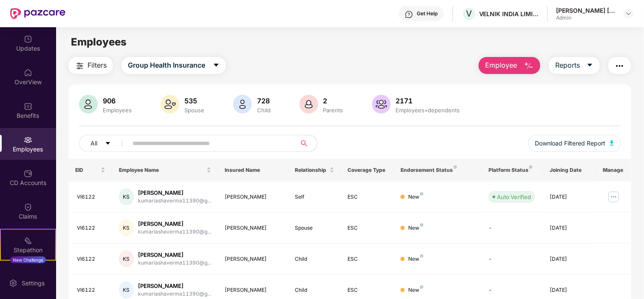 This screenshot has width=644, height=299. Describe the element at coordinates (469, 14) in the screenshot. I see `span: V` at that location.